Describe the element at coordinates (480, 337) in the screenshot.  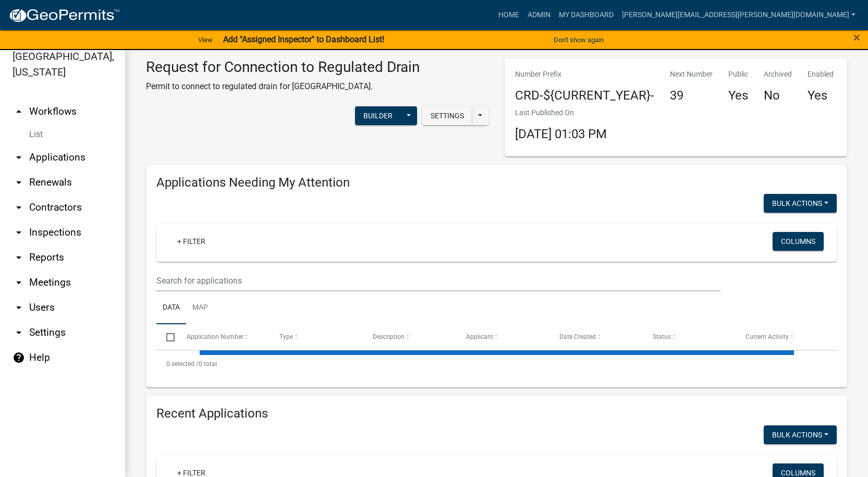
I see `span: Applicant` at that location.